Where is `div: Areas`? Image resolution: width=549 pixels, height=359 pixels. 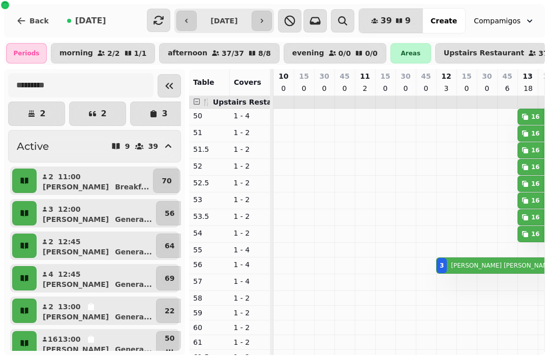
div: Areas is located at coordinates (410, 53).